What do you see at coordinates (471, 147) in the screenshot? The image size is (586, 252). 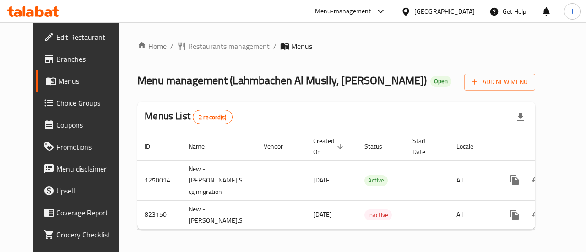 I see `span: Locale` at bounding box center [471, 147].